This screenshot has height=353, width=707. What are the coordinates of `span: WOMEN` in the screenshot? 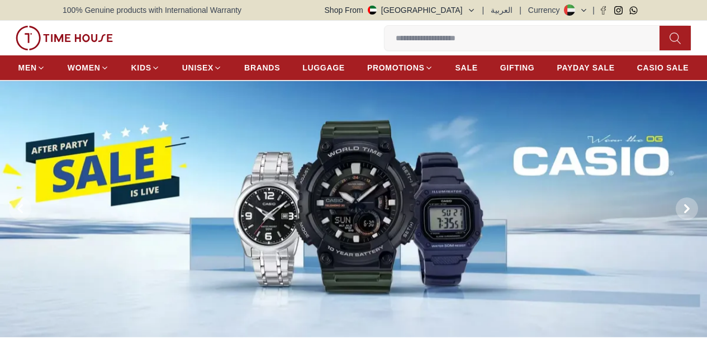 It's located at (84, 68).